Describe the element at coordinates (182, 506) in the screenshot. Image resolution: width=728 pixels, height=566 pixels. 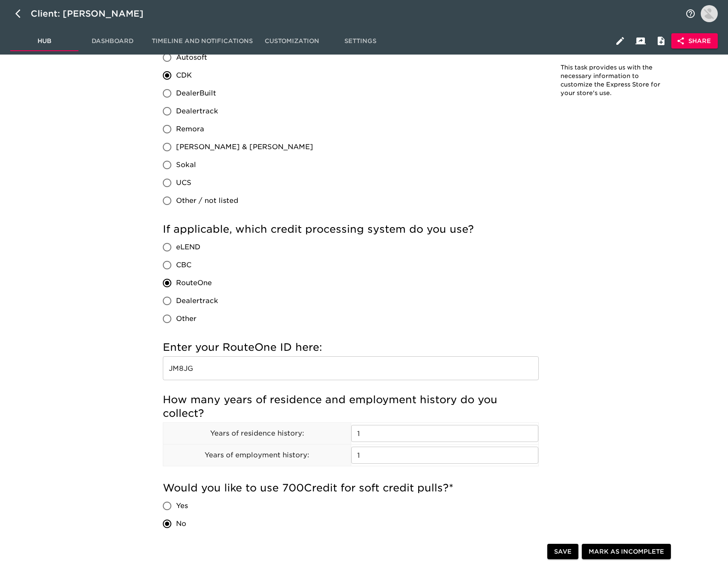
I see `span: Yes` at that location.